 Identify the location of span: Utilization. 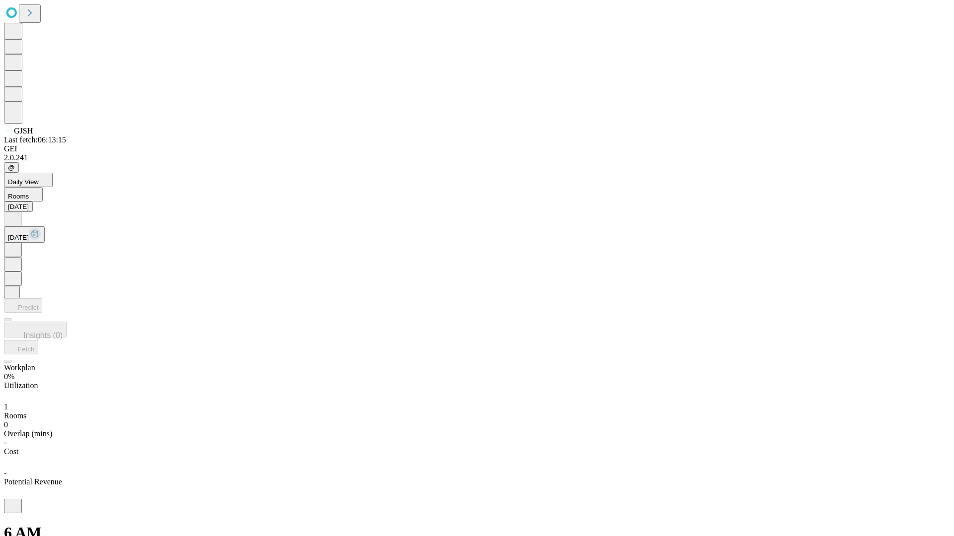
(21, 385).